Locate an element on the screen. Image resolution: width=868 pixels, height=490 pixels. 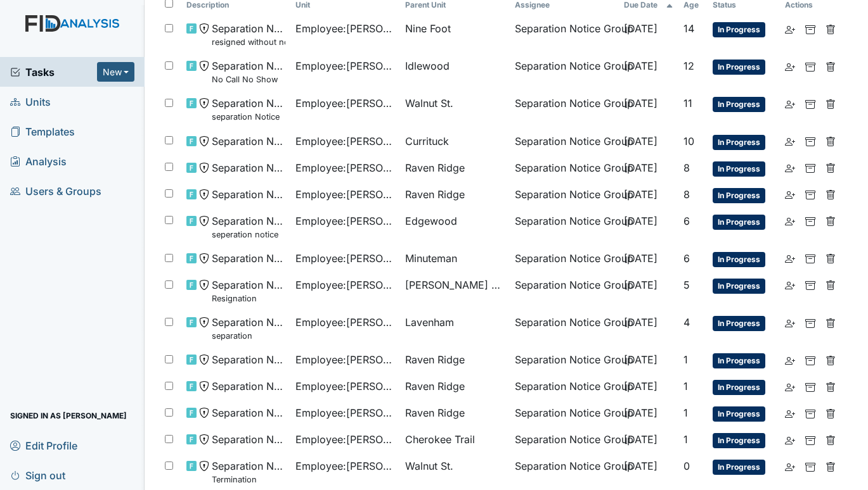
span: Separation Notice separation Notice is located at coordinates (249, 109).